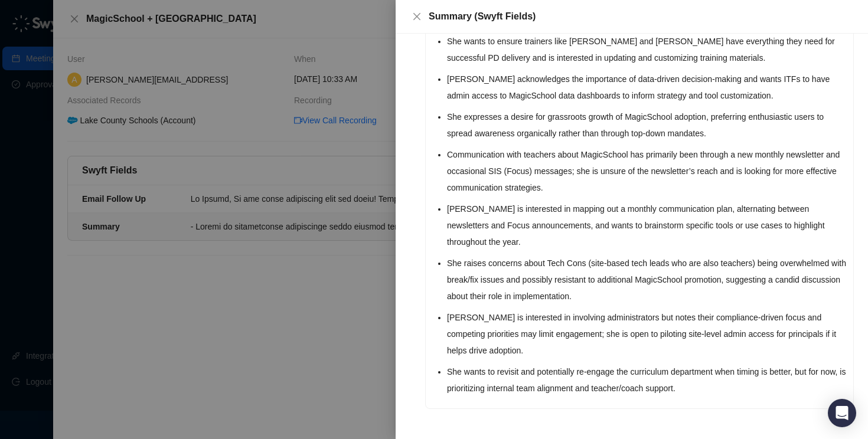 This screenshot has width=868, height=439. What do you see at coordinates (647, 171) in the screenshot?
I see `li: Communication with teachers about MagicSchool has primarily been through a new monthly newsletter...` at bounding box center [647, 171].